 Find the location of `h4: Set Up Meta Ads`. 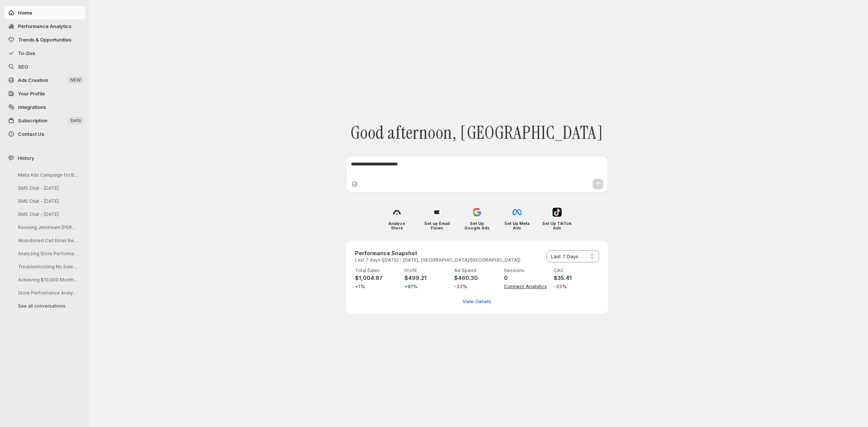

h4: Set Up Meta Ads is located at coordinates (517, 226).